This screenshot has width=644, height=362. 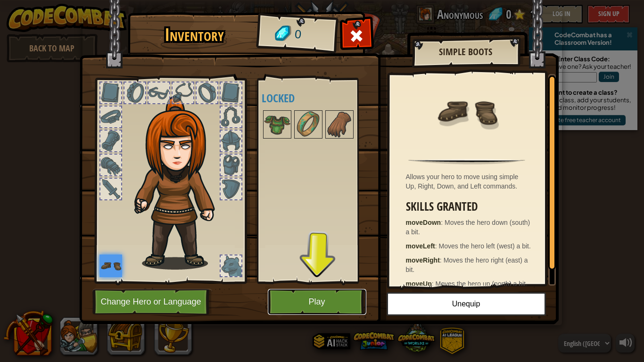 I want to click on button: Unequip, so click(x=466, y=304).